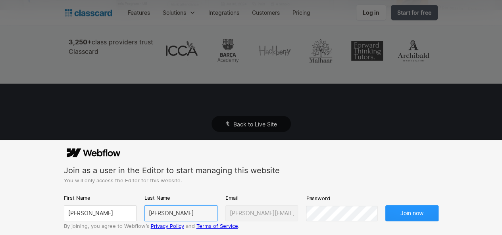 The width and height of the screenshot is (502, 235). I want to click on span: Email, so click(231, 198).